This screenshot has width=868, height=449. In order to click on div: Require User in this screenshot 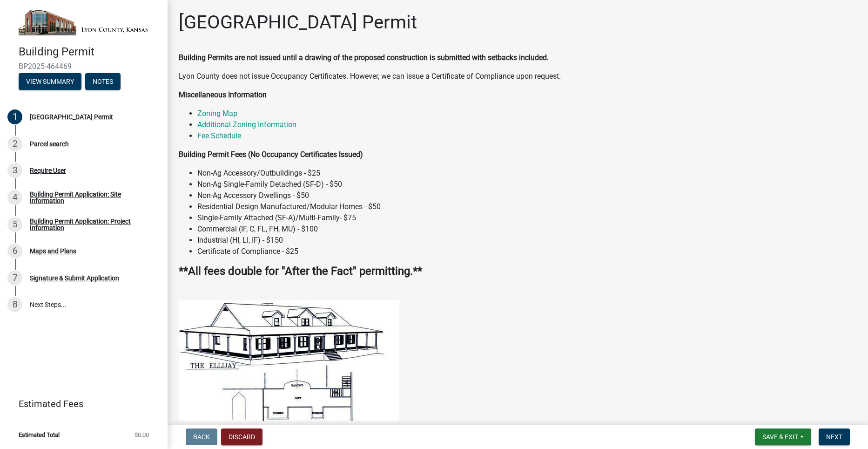, I will do `click(48, 170)`.